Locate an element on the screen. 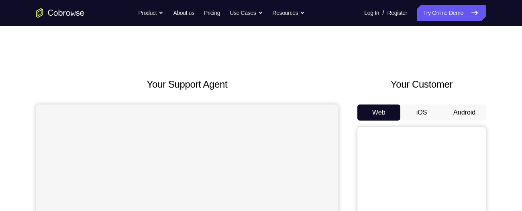  button: Web is located at coordinates (379, 112).